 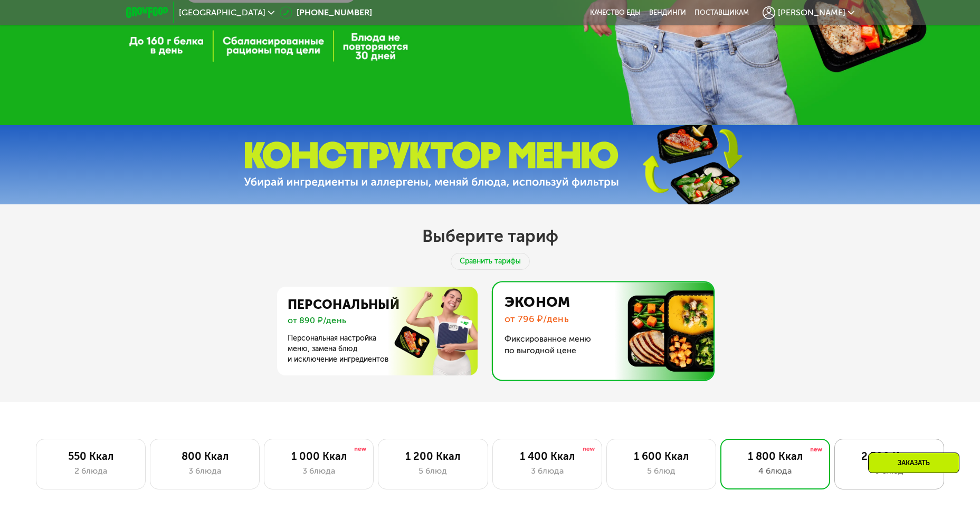 I want to click on div: 4 блюда, so click(x=775, y=471).